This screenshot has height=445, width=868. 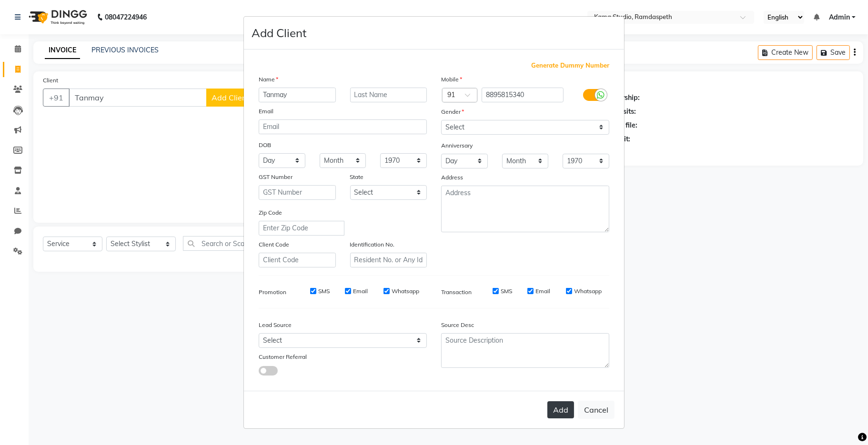 What do you see at coordinates (272, 292) in the screenshot?
I see `label: Promotion` at bounding box center [272, 292].